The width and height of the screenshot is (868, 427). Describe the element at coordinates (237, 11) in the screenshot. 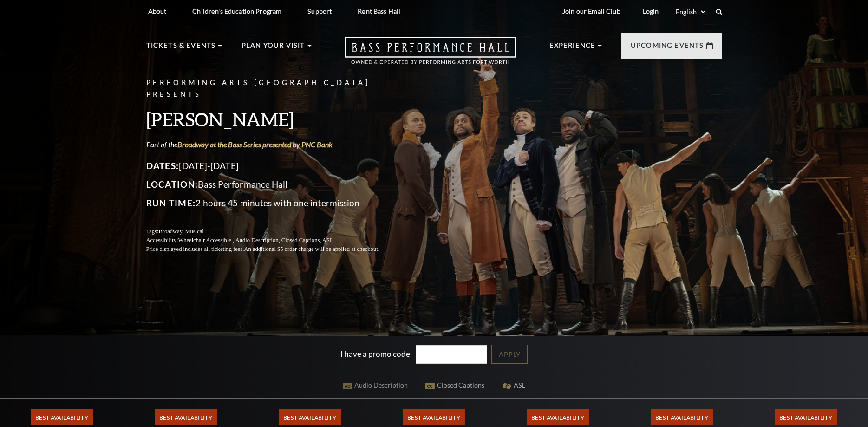

I see `p: Children's Education Program` at that location.